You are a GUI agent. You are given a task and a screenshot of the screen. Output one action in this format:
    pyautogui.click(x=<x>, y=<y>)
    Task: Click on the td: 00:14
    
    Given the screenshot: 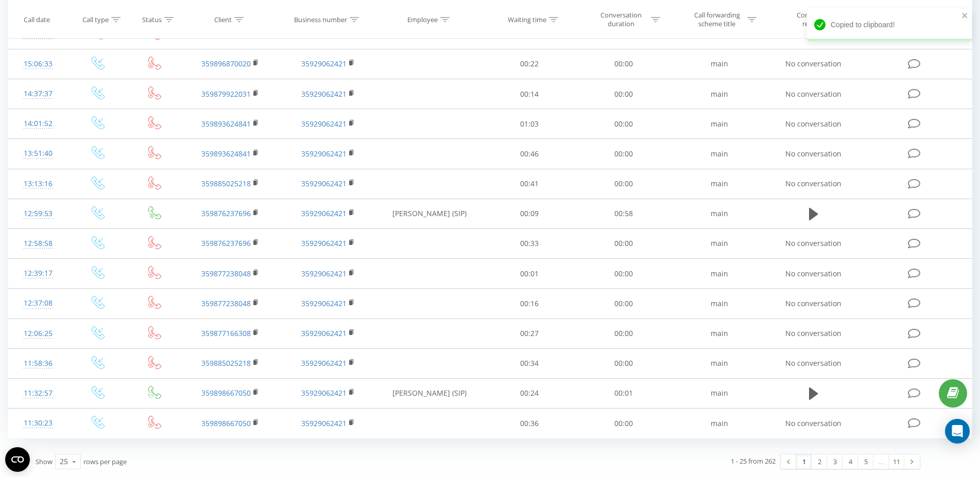 What is the action you would take?
    pyautogui.click(x=529, y=94)
    